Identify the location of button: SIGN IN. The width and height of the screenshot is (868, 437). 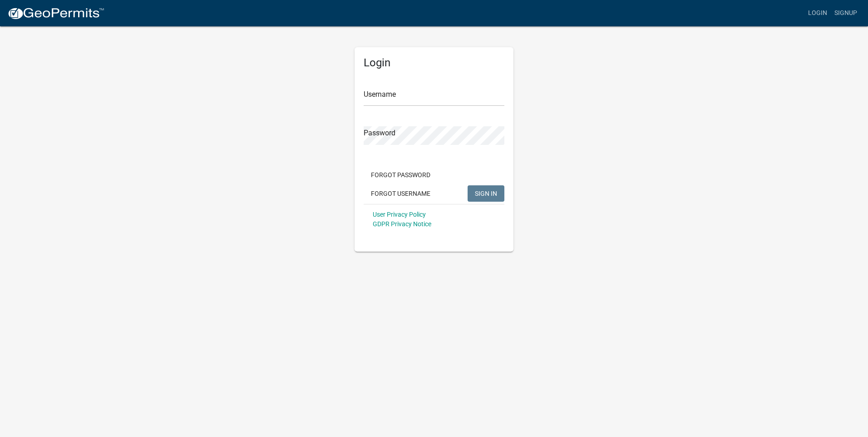
(485, 194).